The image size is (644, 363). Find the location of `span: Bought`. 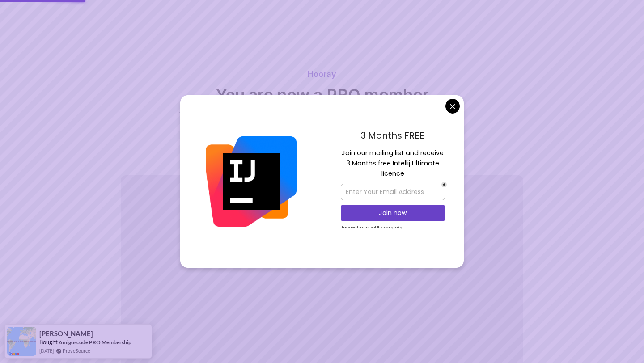

span: Bought is located at coordinates (48, 342).